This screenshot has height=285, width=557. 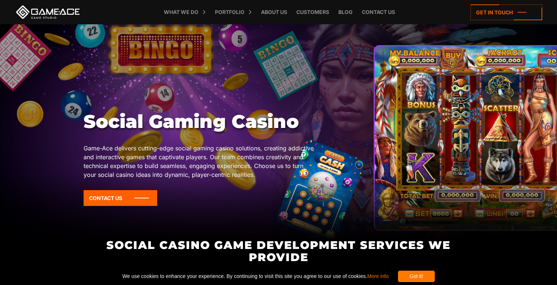 I want to click on a: Contact Us, so click(x=120, y=198).